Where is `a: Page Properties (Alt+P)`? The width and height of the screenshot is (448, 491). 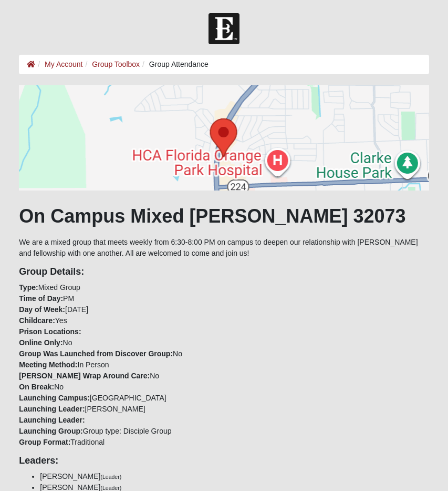
a: Page Properties (Alt+P) is located at coordinates (432, 480).